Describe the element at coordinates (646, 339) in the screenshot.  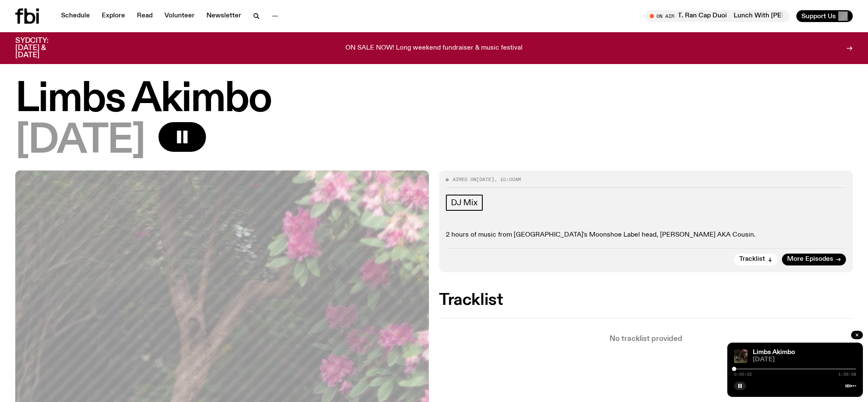
I see `p: No tracklist provided` at that location.